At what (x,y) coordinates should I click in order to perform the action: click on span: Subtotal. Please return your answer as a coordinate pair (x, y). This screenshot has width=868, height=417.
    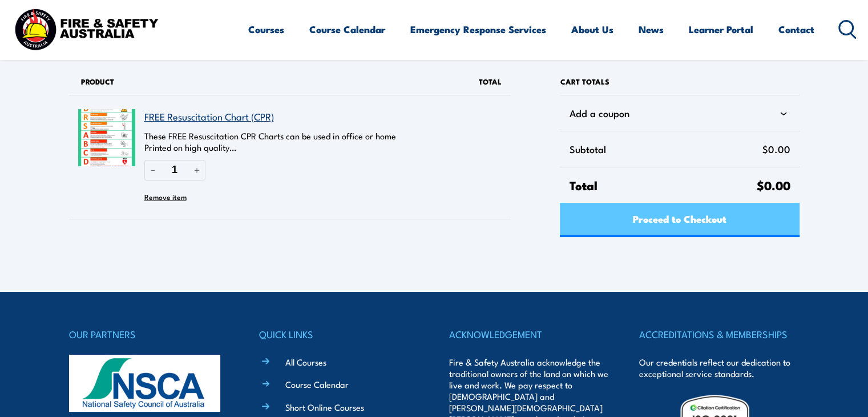
    Looking at the image, I should click on (666, 149).